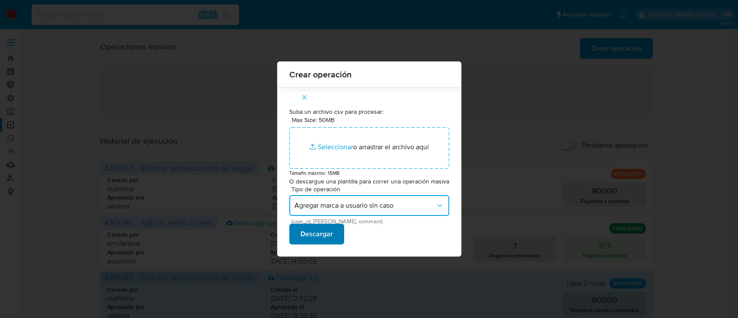  What do you see at coordinates (313, 120) in the screenshot?
I see `label: Max Size: 50MB` at bounding box center [313, 120].